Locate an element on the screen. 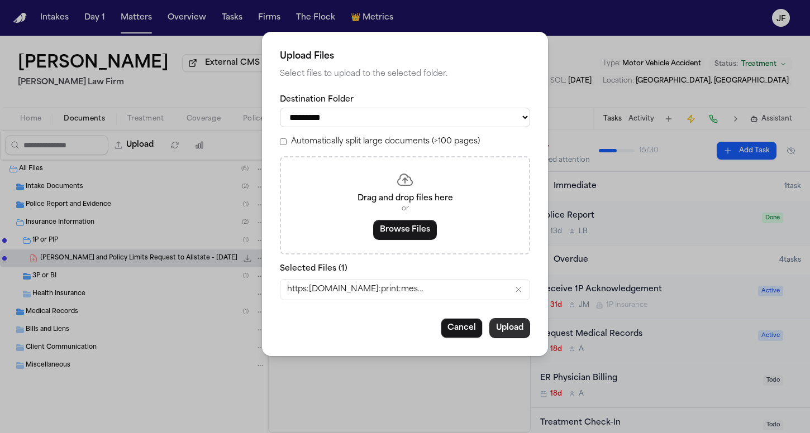 The image size is (810, 433). button: Cancel is located at coordinates (461, 328).